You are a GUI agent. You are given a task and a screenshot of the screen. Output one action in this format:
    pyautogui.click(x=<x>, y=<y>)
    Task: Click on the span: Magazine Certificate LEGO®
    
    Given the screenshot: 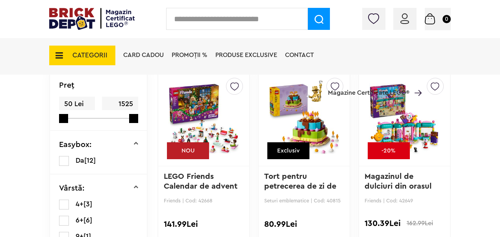 What is the action you would take?
    pyautogui.click(x=369, y=88)
    